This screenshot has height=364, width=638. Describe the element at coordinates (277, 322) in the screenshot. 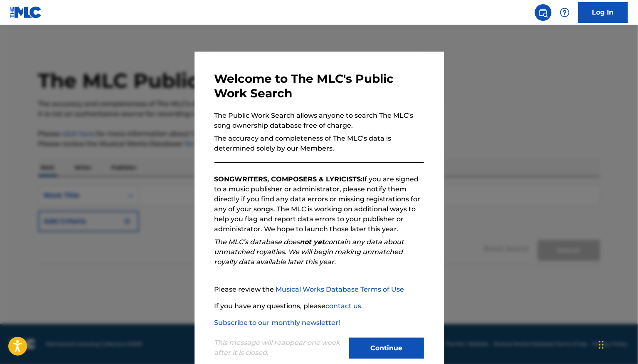

I see `a: Subscribe to our monthly newsletter!` at that location.